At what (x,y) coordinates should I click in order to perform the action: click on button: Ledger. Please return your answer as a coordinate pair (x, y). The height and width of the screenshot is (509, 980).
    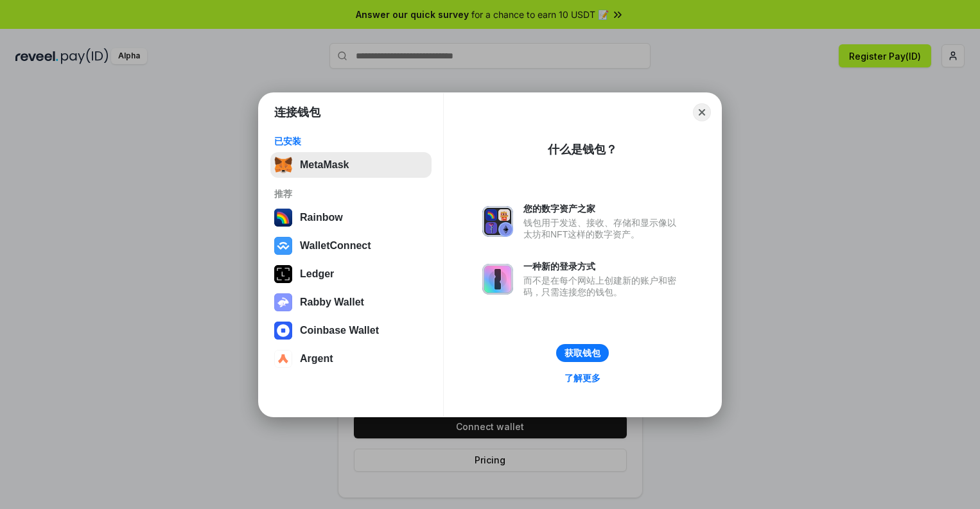
    Looking at the image, I should click on (351, 274).